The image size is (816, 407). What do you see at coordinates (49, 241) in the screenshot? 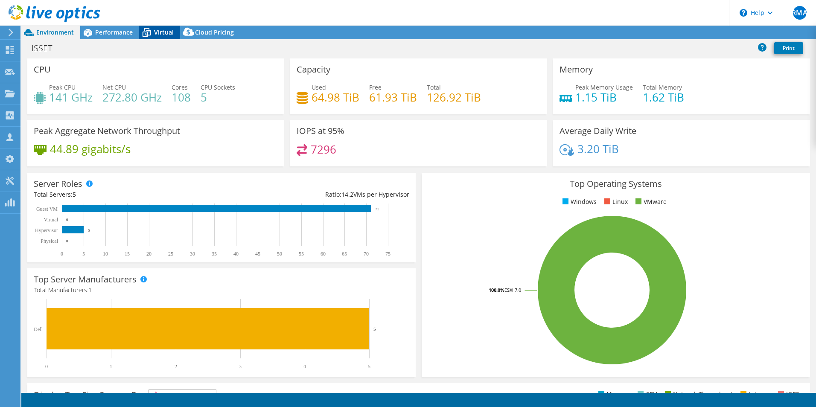
I see `text: Physical` at bounding box center [49, 241].